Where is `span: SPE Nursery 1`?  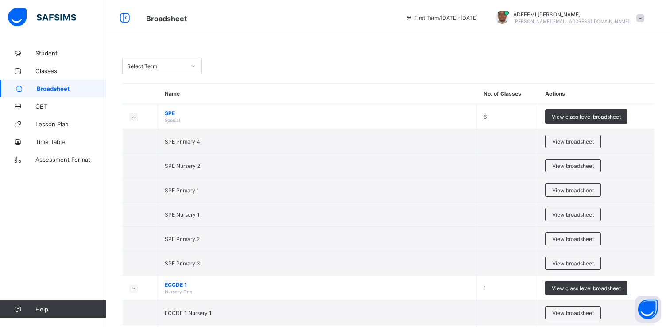 span: SPE Nursery 1 is located at coordinates (182, 214).